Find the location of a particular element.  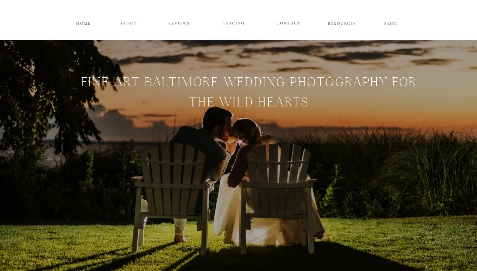

a: ABOUT is located at coordinates (128, 23).